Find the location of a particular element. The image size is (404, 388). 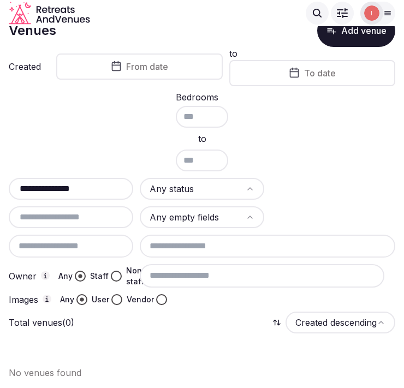

label: Bedrooms is located at coordinates (198, 97).